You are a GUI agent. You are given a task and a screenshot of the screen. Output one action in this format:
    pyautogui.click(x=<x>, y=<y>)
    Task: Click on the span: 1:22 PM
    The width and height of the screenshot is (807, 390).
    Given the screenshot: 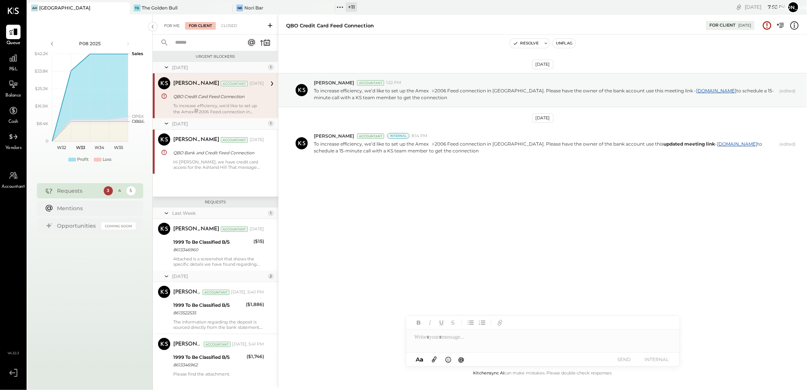 What is the action you would take?
    pyautogui.click(x=394, y=83)
    